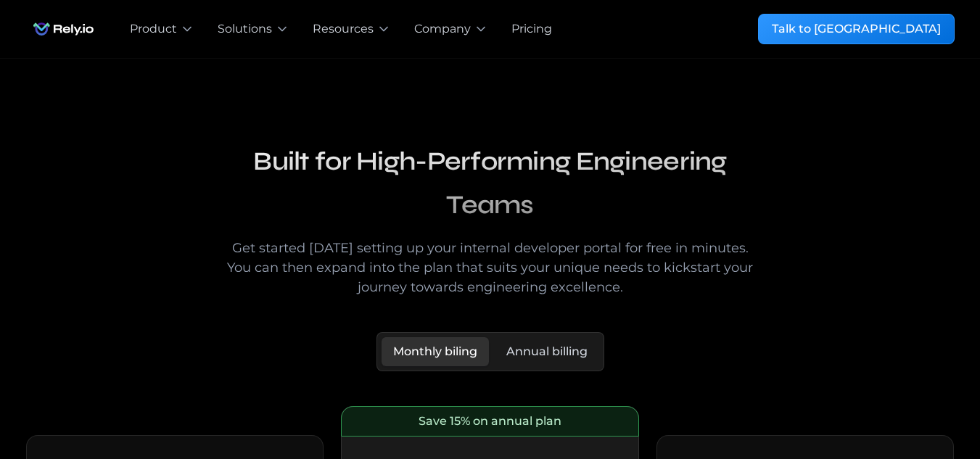 This screenshot has height=459, width=980. I want to click on a: home, so click(63, 29).